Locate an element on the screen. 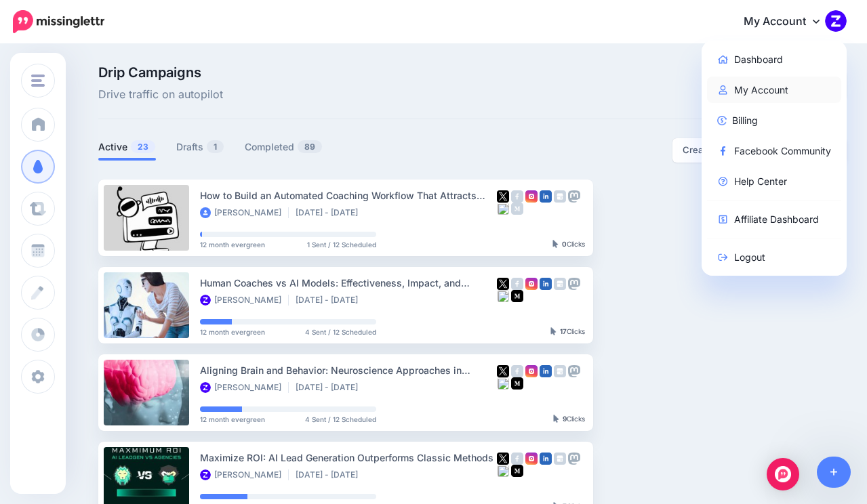 The width and height of the screenshot is (867, 504). b: 9 is located at coordinates (565, 419).